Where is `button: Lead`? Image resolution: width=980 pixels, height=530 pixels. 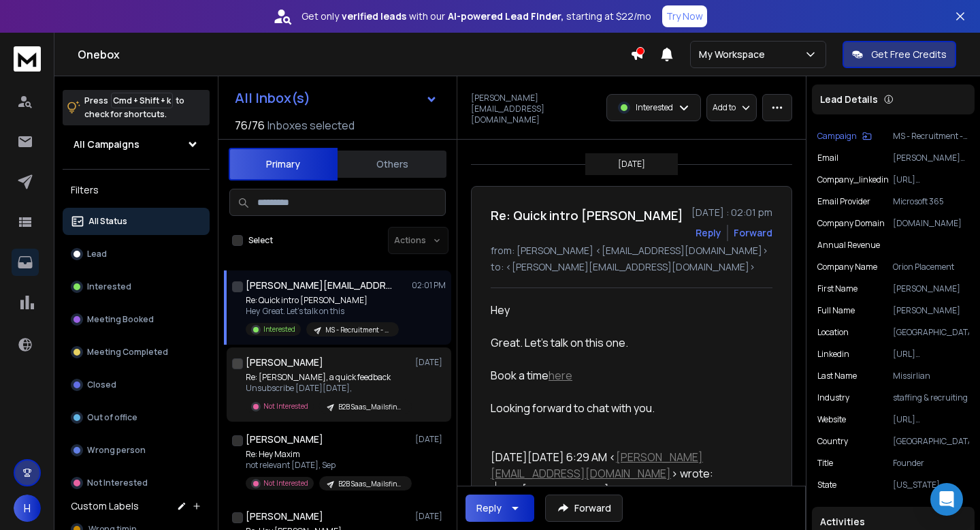
button: Lead is located at coordinates (136, 254).